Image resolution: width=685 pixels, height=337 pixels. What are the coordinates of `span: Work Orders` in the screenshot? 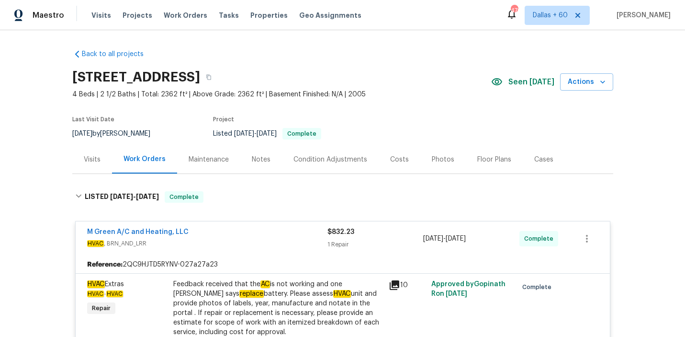 It's located at (185, 15).